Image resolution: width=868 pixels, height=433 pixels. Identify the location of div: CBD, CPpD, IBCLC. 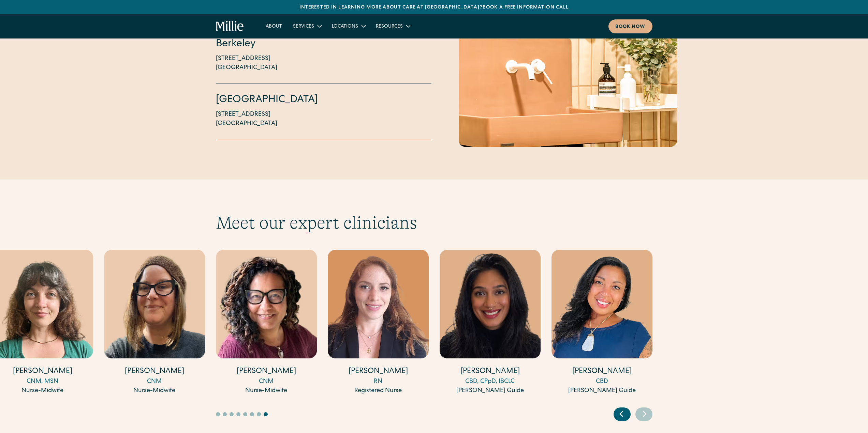
(490, 382).